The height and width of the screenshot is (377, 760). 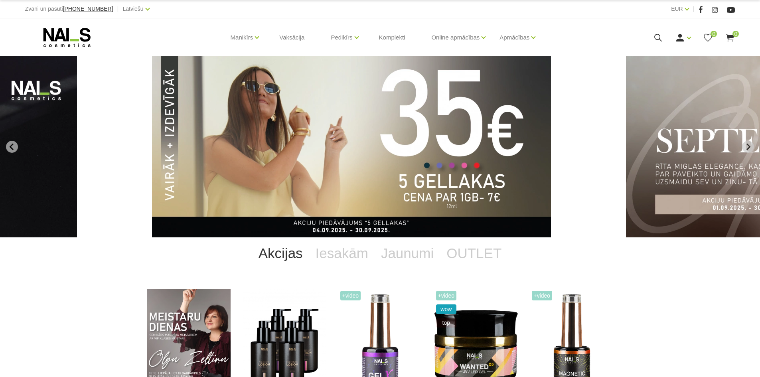 What do you see at coordinates (407, 253) in the screenshot?
I see `a: Jaunumi` at bounding box center [407, 253].